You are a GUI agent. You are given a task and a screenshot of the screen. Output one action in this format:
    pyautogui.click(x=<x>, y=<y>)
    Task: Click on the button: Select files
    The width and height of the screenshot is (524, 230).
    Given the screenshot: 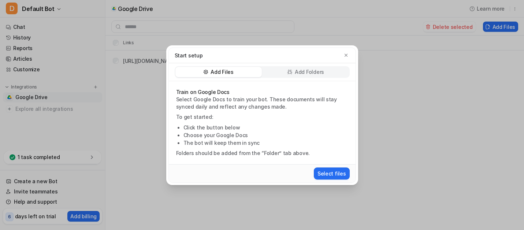 What is the action you would take?
    pyautogui.click(x=332, y=174)
    